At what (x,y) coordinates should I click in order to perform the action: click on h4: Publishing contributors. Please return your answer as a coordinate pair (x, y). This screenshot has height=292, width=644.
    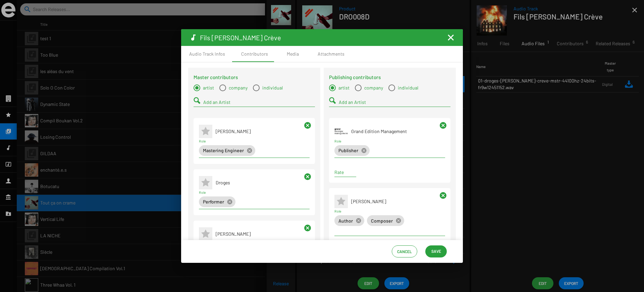
    Looking at the image, I should click on (390, 77).